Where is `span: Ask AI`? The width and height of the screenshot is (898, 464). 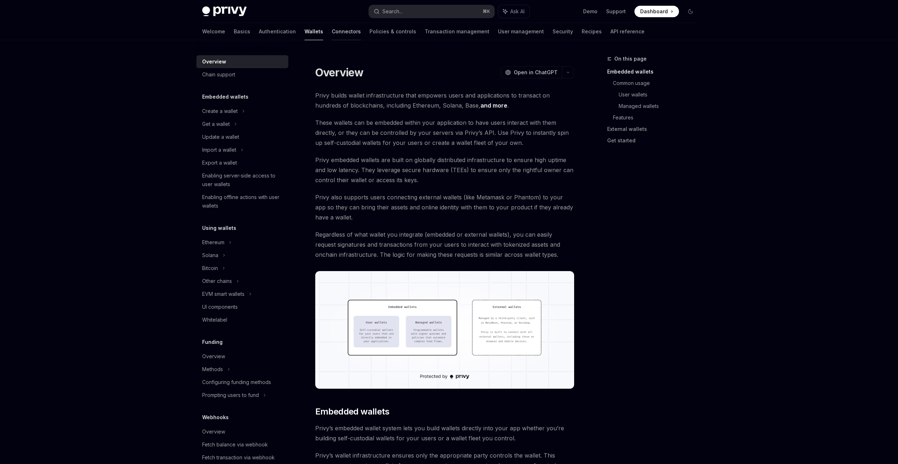 span: Ask AI is located at coordinates (517, 11).